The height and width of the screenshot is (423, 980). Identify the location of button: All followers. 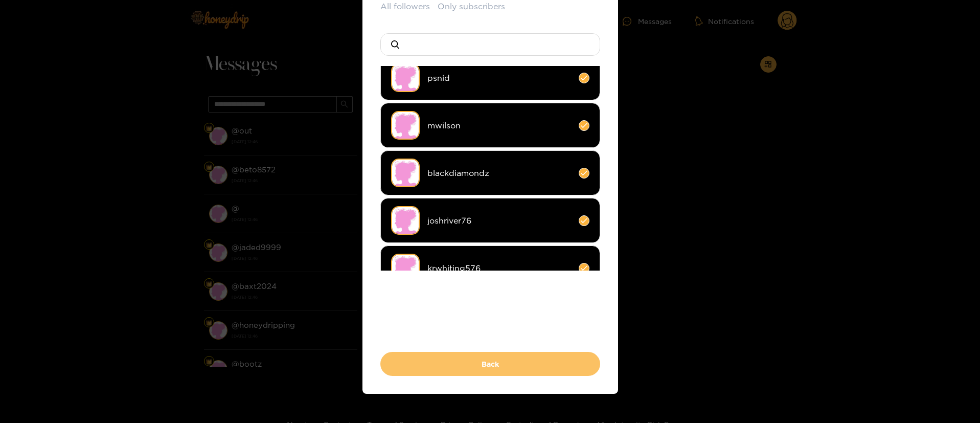
(405, 6).